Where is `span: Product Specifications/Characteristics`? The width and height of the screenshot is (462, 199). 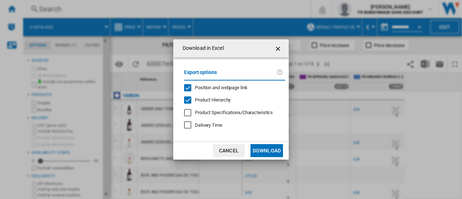
span: Product Specifications/Characteristics is located at coordinates (234, 112).